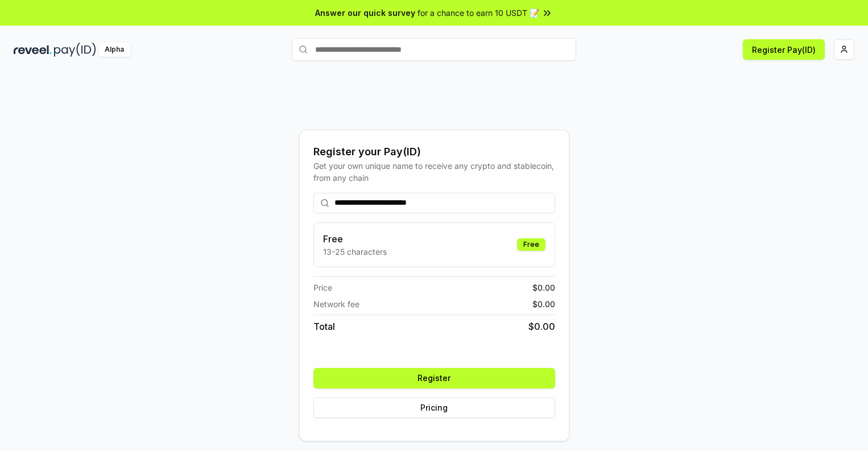 The width and height of the screenshot is (868, 451). What do you see at coordinates (531, 244) in the screenshot?
I see `div: Free` at bounding box center [531, 244].